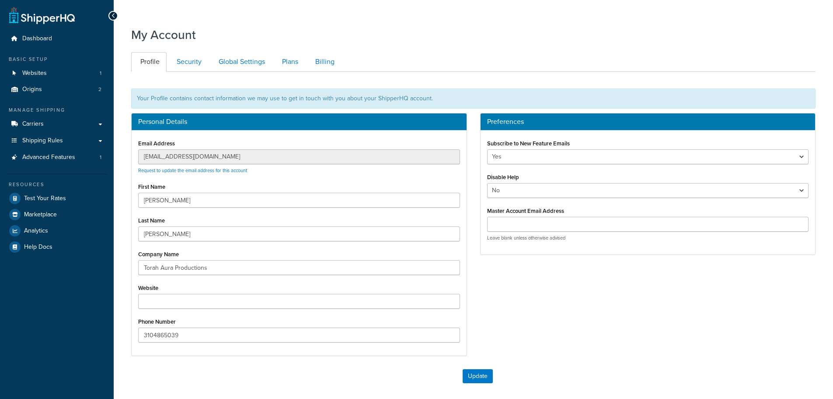  I want to click on p: Leave blank unless otherwise advised, so click(648, 238).